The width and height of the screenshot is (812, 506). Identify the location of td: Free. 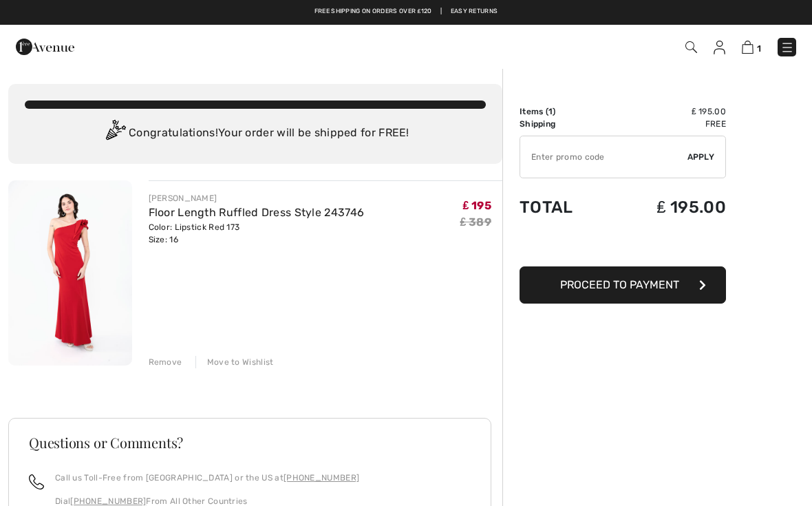
(667, 124).